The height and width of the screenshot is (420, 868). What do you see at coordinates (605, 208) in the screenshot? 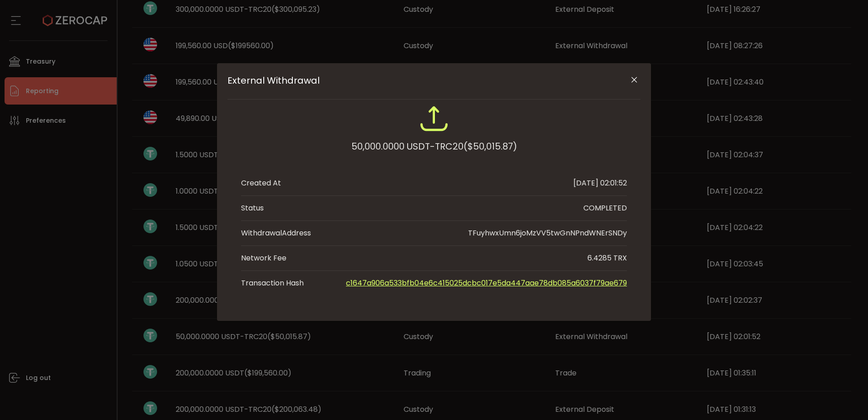
I see `div: COMPLETED` at bounding box center [605, 208].